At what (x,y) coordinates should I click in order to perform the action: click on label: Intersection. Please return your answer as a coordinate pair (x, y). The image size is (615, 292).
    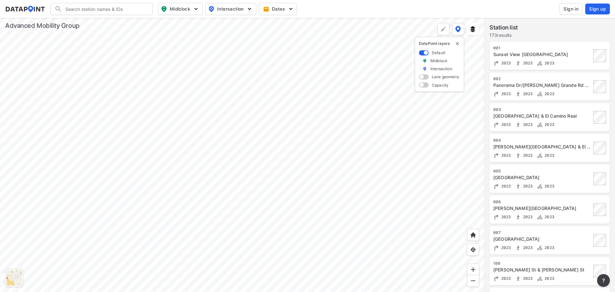
    Looking at the image, I should click on (442, 69).